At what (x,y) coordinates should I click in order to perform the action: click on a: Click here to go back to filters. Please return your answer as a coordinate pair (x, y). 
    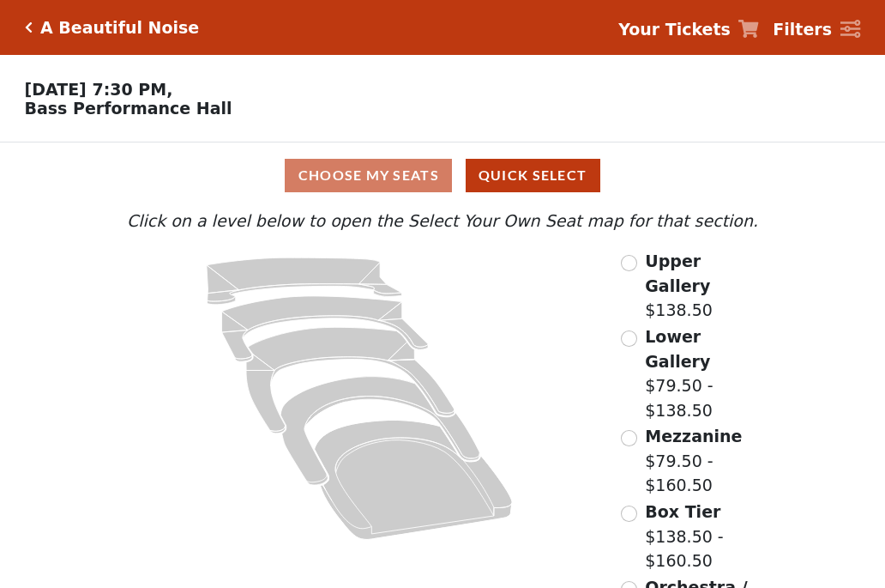
    Looking at the image, I should click on (28, 28).